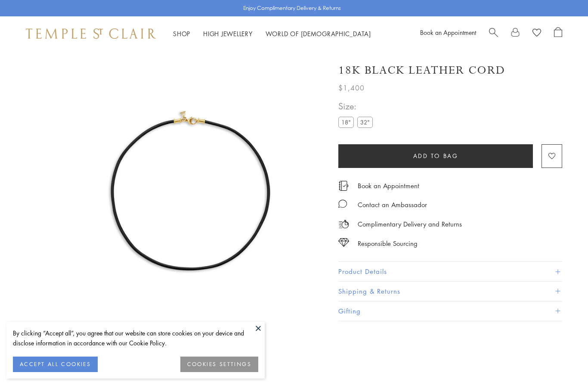  I want to click on p: Enjoy Complimentary Delivery & Returns, so click(292, 8).